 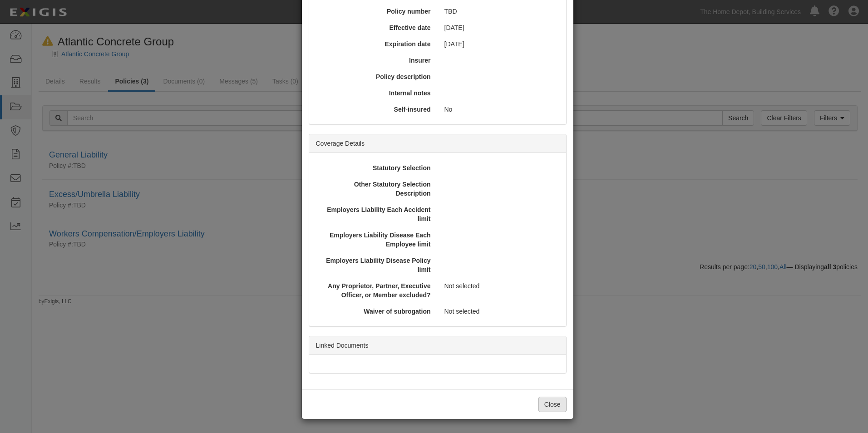 What do you see at coordinates (552, 404) in the screenshot?
I see `button: Close` at bounding box center [552, 404].